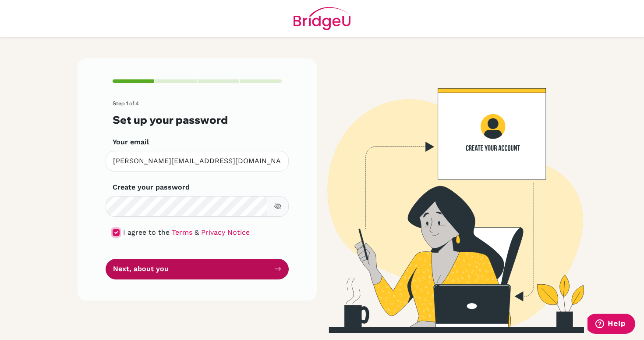 Image resolution: width=644 pixels, height=340 pixels. Describe the element at coordinates (29, 10) in the screenshot. I see `span: Help` at that location.